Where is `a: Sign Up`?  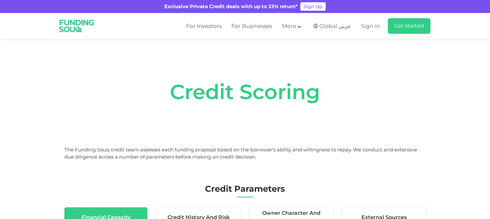
a: Sign Up is located at coordinates (313, 7).